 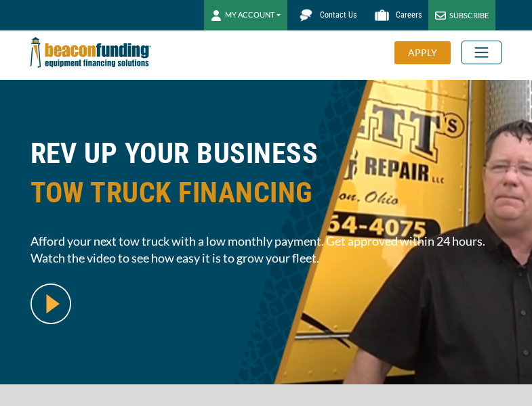 What do you see at coordinates (325, 15) in the screenshot?
I see `a: Contact Us` at bounding box center [325, 15].